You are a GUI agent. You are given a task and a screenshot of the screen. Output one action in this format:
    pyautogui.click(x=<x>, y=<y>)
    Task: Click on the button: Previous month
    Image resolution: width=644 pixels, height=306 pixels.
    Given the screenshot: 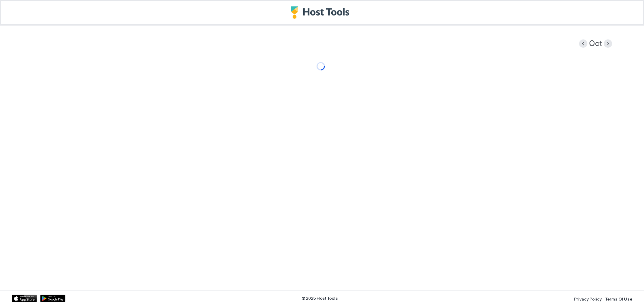 What is the action you would take?
    pyautogui.click(x=583, y=44)
    